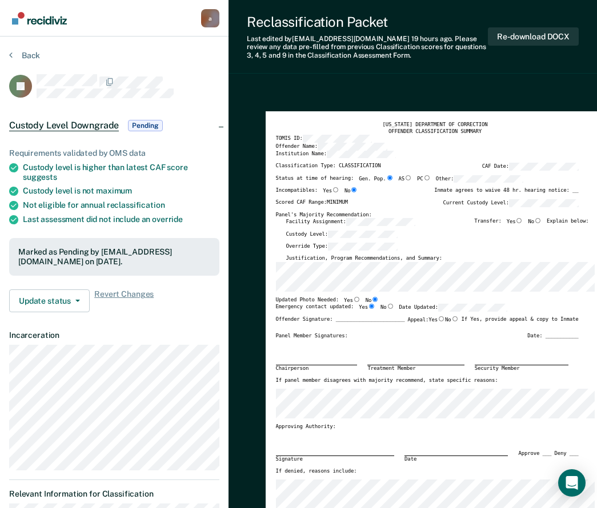 Image resolution: width=597 pixels, height=508 pixels. What do you see at coordinates (433, 322) in the screenshot?
I see `label: Appeal:` at bounding box center [433, 322].